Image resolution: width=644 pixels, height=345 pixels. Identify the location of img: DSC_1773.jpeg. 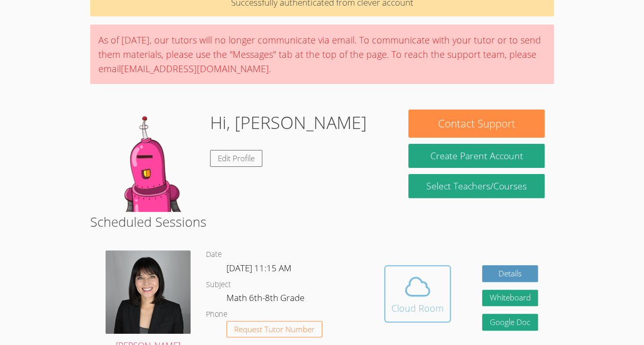
(148, 292).